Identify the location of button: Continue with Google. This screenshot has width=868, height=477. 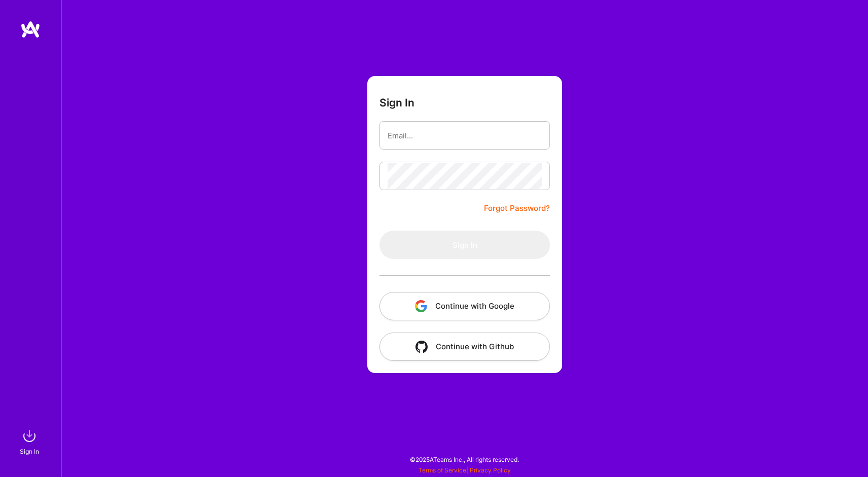
(465, 306).